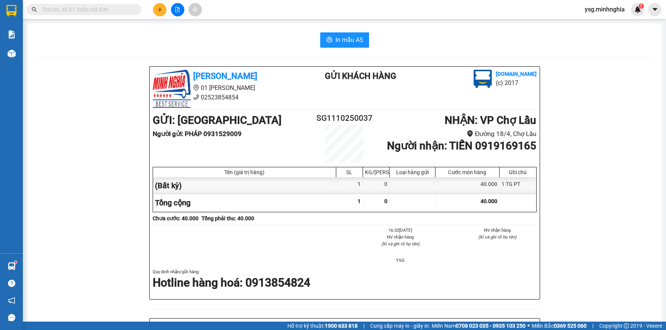 This screenshot has height=330, width=666. Describe the element at coordinates (518, 172) in the screenshot. I see `div: Ghi chú` at that location.